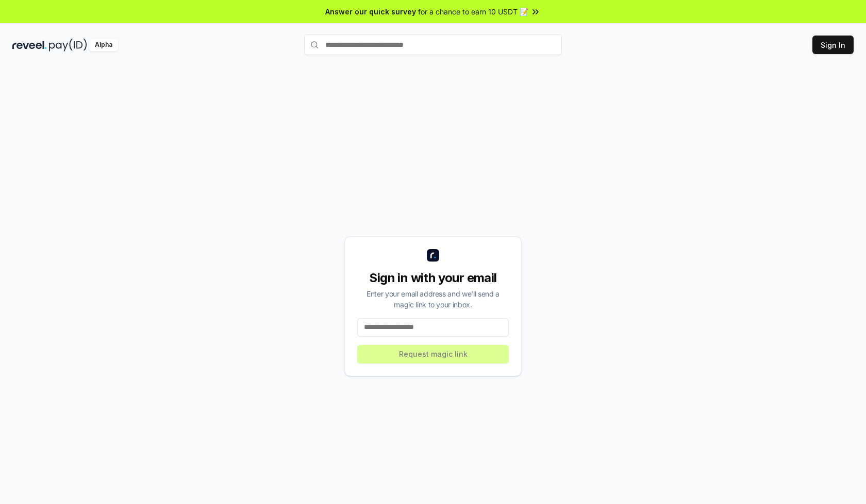 Image resolution: width=866 pixels, height=504 pixels. Describe the element at coordinates (433, 299) in the screenshot. I see `div: Enter your email address and we’ll send a magic link to your inbox.` at that location.